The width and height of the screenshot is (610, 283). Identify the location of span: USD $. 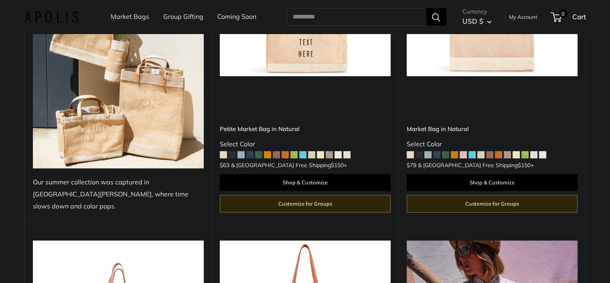
(473, 21).